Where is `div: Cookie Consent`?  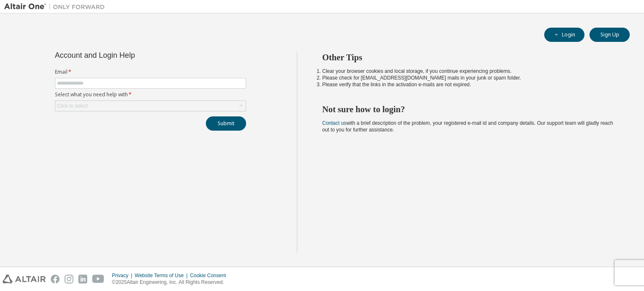
div: Cookie Consent is located at coordinates (210, 276).